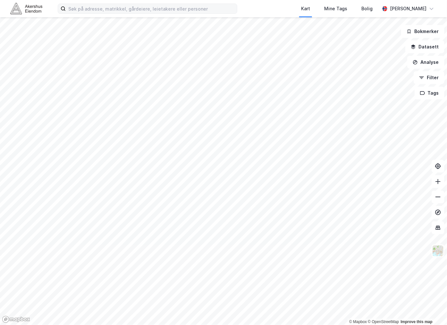 Image resolution: width=447 pixels, height=325 pixels. Describe the element at coordinates (306, 9) in the screenshot. I see `div: Kart` at that location.